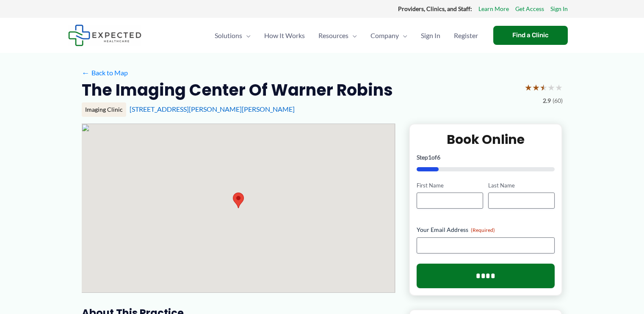 This screenshot has height=314, width=644. Describe the element at coordinates (531, 35) in the screenshot. I see `a: Find a Clinic` at that location.